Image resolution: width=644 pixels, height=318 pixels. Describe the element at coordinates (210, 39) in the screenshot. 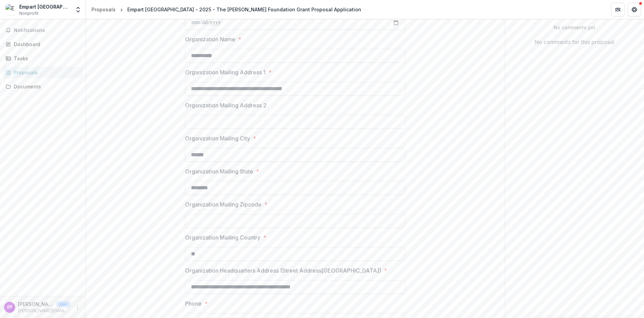

I see `p: Organization Name` at that location.